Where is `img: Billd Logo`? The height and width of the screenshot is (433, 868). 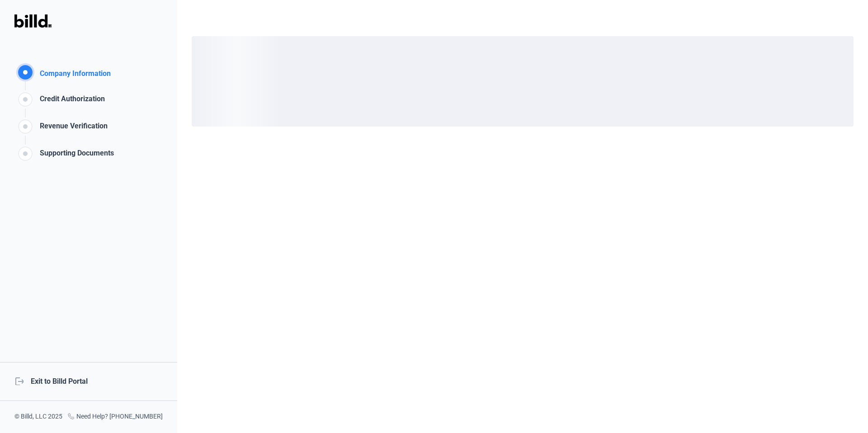
img: Billd Logo is located at coordinates (33, 20).